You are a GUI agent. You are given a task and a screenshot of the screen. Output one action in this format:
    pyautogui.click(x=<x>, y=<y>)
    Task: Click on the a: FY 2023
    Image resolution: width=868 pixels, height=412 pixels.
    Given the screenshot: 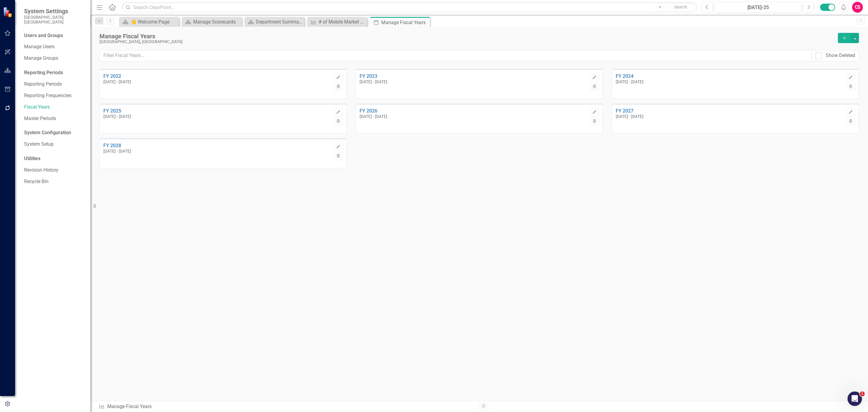 What is the action you would take?
    pyautogui.click(x=473, y=76)
    